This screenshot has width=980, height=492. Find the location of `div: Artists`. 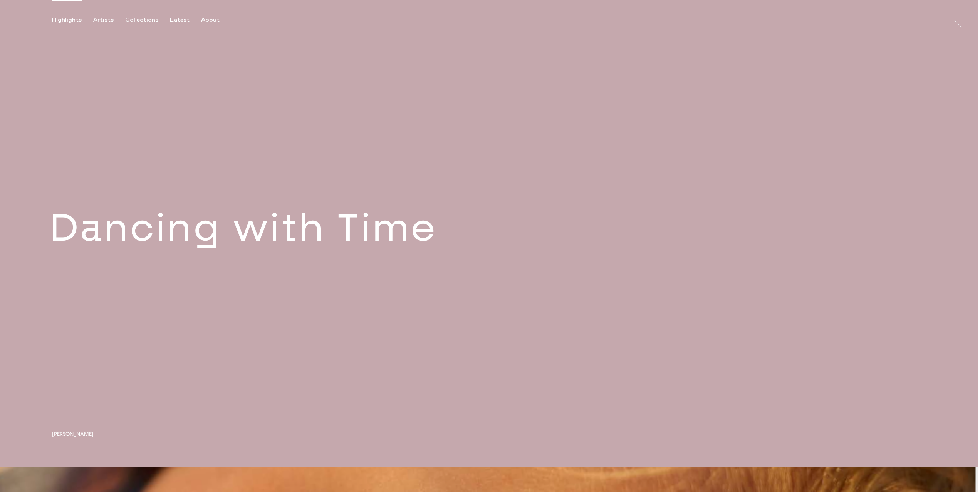

div: Artists is located at coordinates (104, 20).